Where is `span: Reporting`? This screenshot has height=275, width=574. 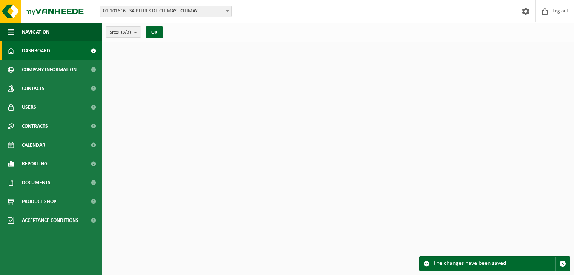
span: Reporting is located at coordinates (35, 164).